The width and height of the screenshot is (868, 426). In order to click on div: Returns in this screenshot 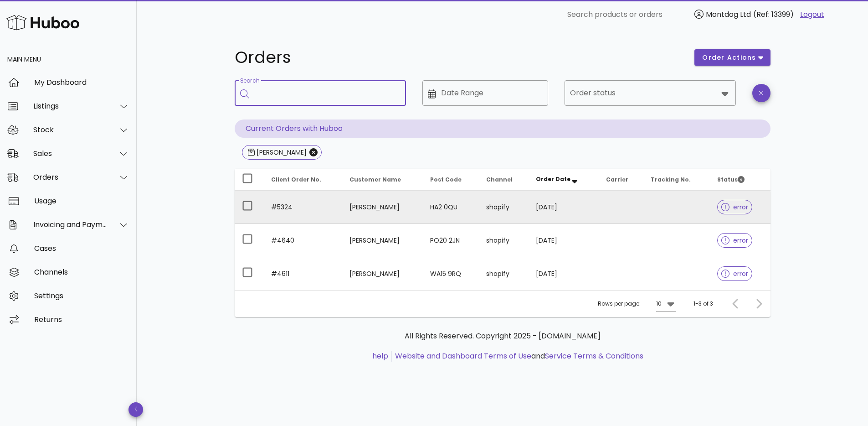, I will do `click(81, 319)`.